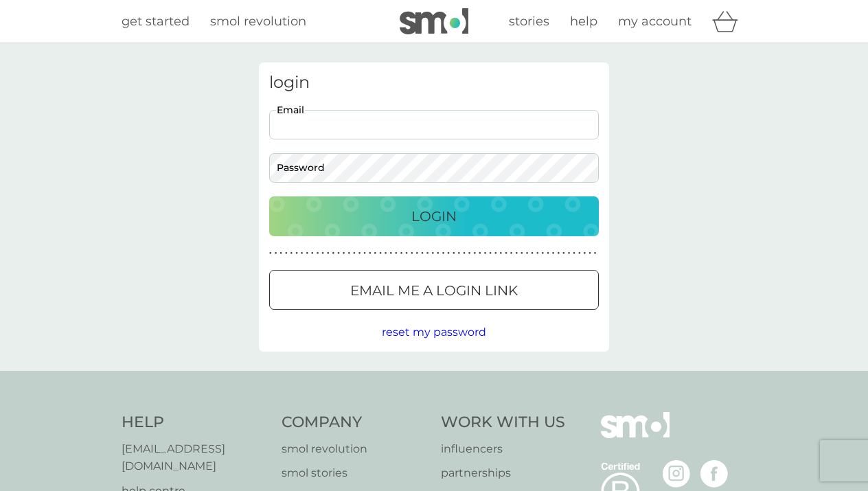  What do you see at coordinates (434, 216) in the screenshot?
I see `button: Login` at bounding box center [434, 216].